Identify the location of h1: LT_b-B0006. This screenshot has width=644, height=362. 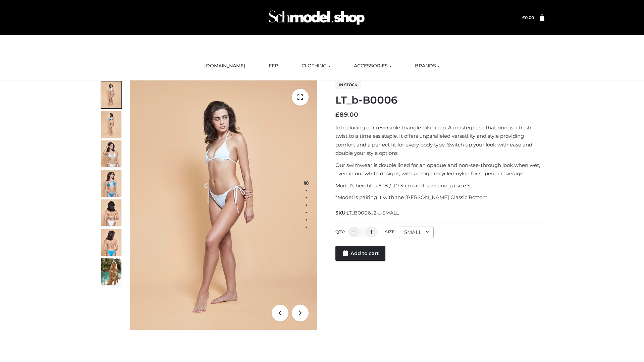
(440, 100).